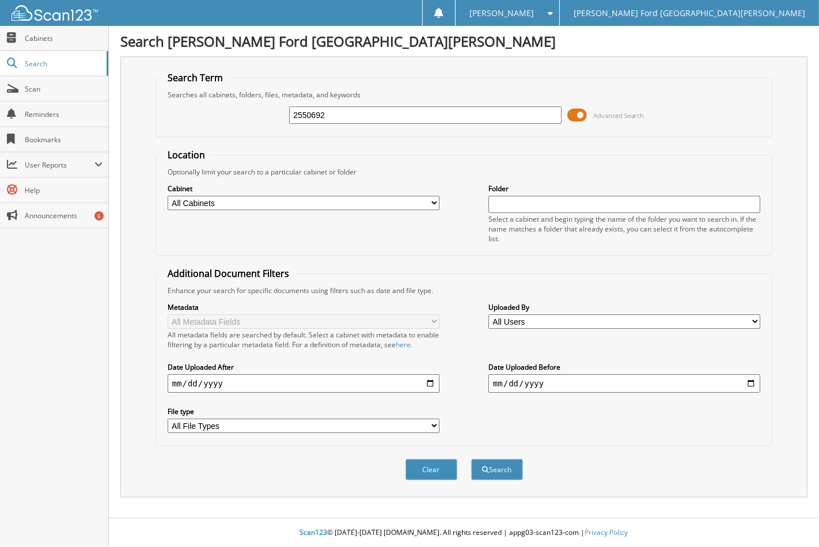 The image size is (819, 547). I want to click on label: Metadata, so click(304, 307).